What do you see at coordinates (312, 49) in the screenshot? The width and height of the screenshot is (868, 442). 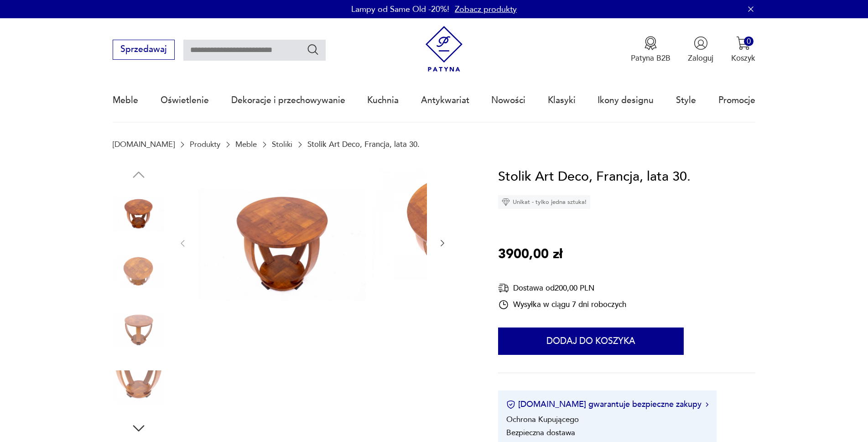 I see `button: Szukaj` at bounding box center [312, 49].